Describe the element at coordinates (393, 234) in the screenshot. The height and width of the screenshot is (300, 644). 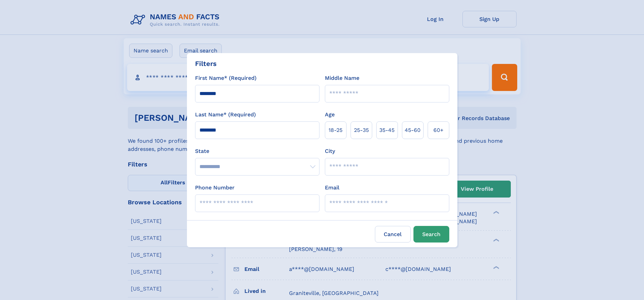
I see `label: Cancel` at that location.